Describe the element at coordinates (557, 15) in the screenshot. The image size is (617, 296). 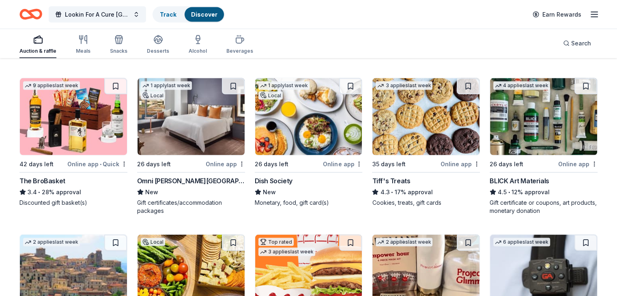
I see `a: Earn Rewards` at that location.